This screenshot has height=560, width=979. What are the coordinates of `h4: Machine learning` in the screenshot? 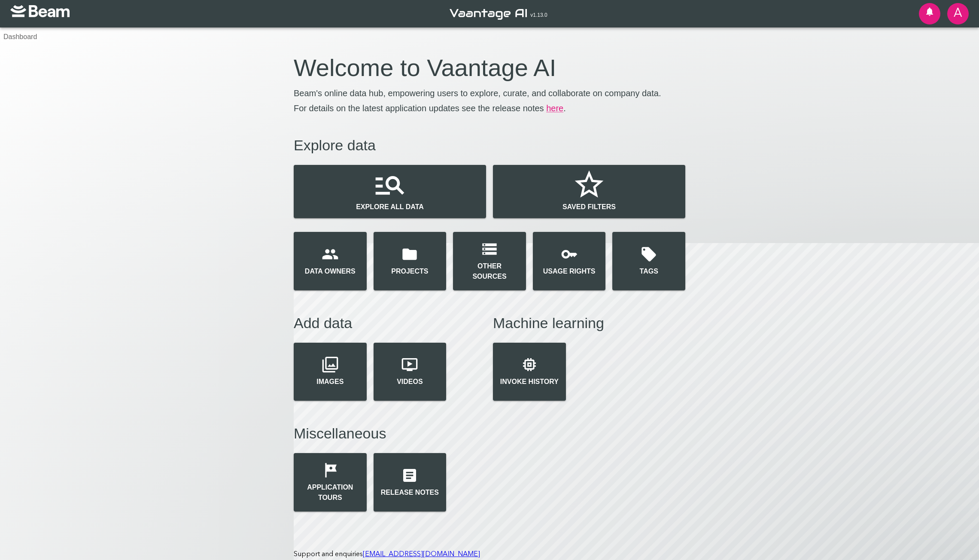 It's located at (589, 323).